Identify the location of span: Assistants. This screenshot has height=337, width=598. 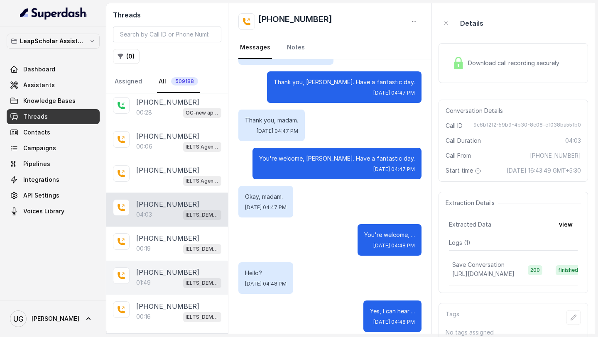
(39, 85).